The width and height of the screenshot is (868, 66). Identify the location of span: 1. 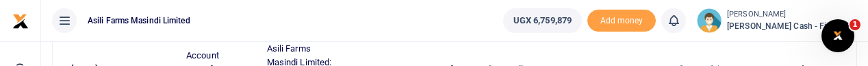
(855, 24).